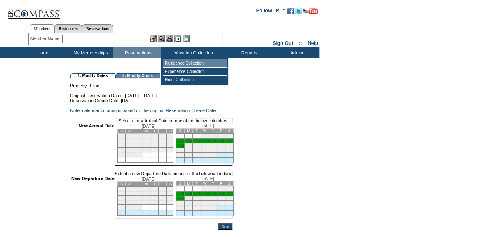  I want to click on td: 2, so click(130, 136).